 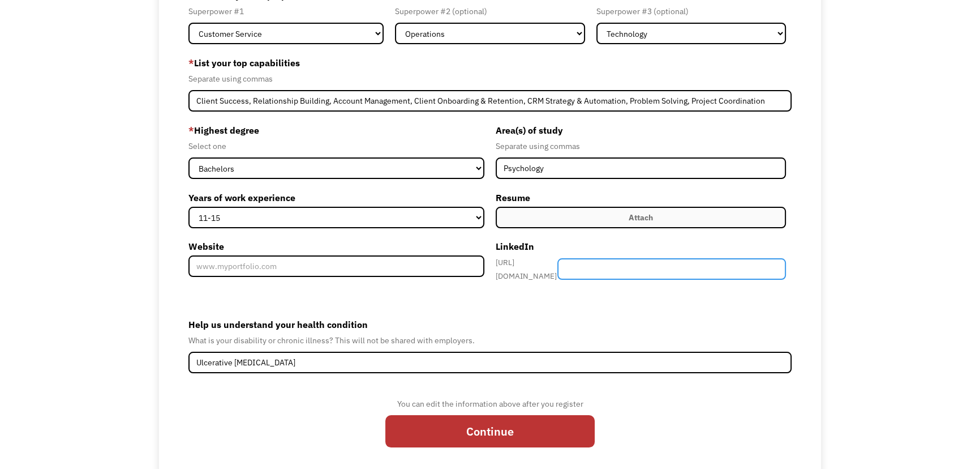 I want to click on div: You can edit the information above after you register, so click(x=490, y=404).